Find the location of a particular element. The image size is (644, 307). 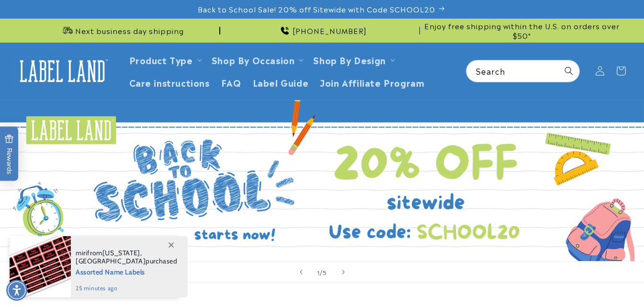

span: Rewards is located at coordinates (9, 154).